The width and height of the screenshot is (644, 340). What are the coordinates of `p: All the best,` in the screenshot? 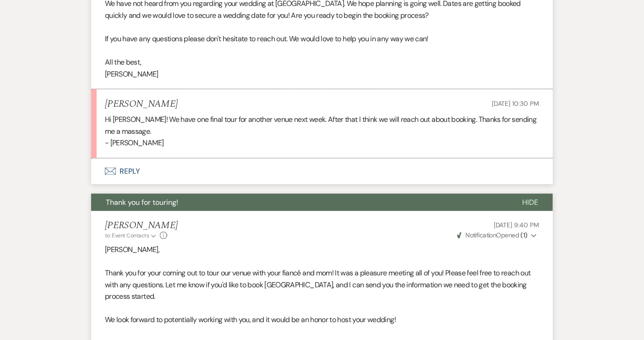 It's located at (322, 62).